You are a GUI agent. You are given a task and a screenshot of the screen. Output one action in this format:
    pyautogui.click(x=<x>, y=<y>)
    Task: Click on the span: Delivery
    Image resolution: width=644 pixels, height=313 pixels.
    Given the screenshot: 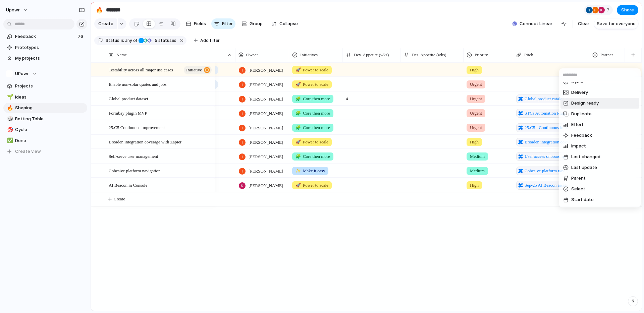 What is the action you would take?
    pyautogui.click(x=579, y=92)
    